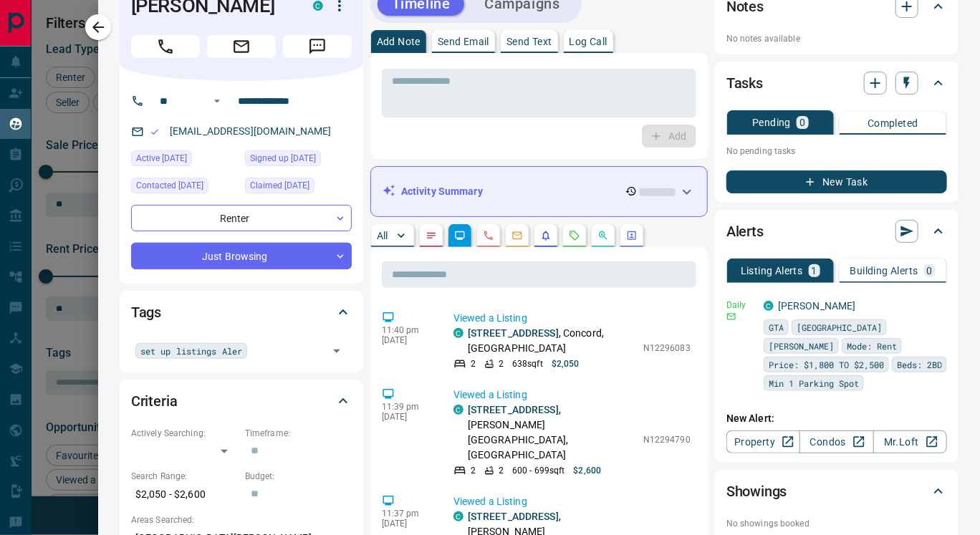 The width and height of the screenshot is (980, 535). What do you see at coordinates (574, 236) in the screenshot?
I see `svg: Requests` at bounding box center [574, 236].